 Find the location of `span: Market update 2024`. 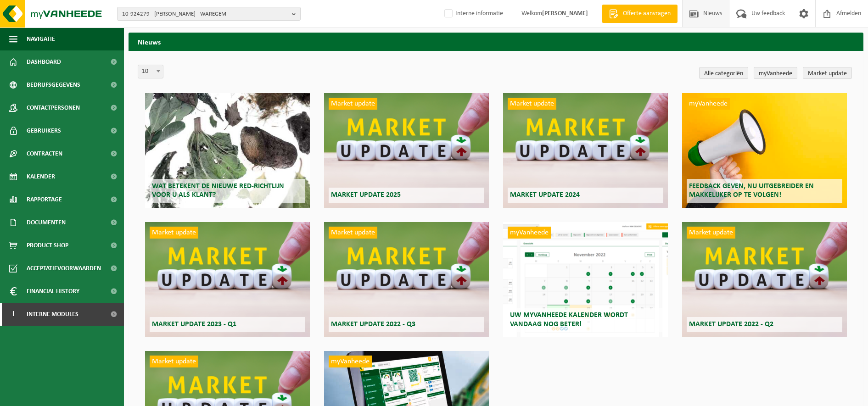

span: Market update 2024 is located at coordinates (545, 195).